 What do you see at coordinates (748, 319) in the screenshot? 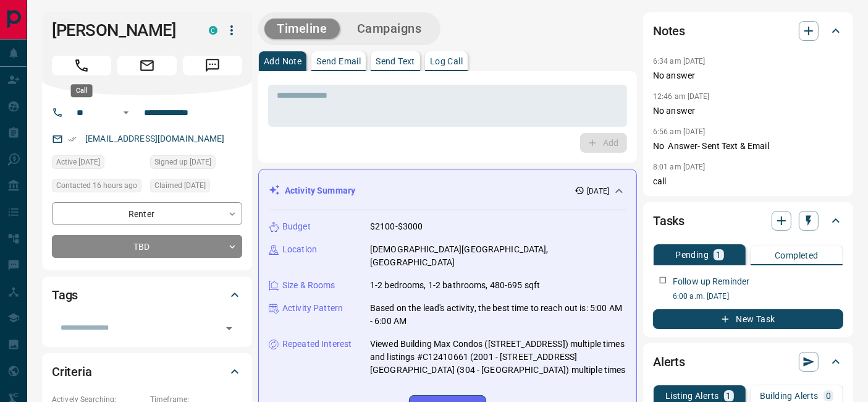
I see `button: New Task` at bounding box center [748, 319].